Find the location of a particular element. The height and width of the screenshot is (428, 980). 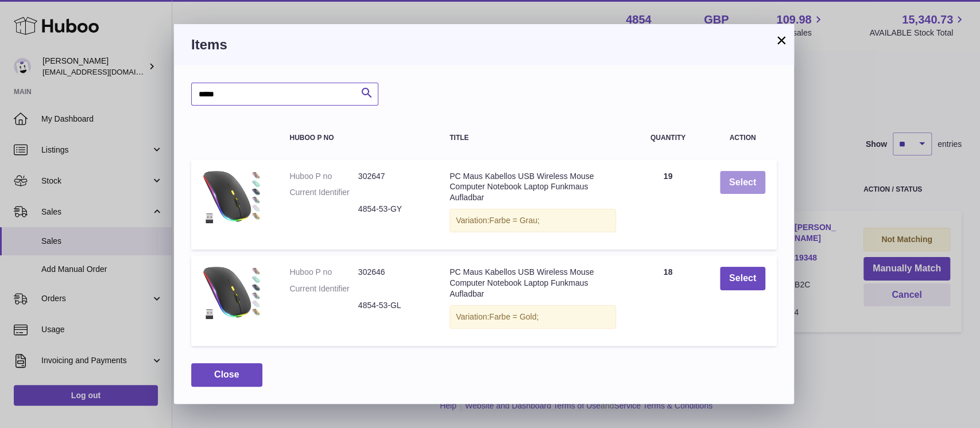

th: Title is located at coordinates (532, 138).